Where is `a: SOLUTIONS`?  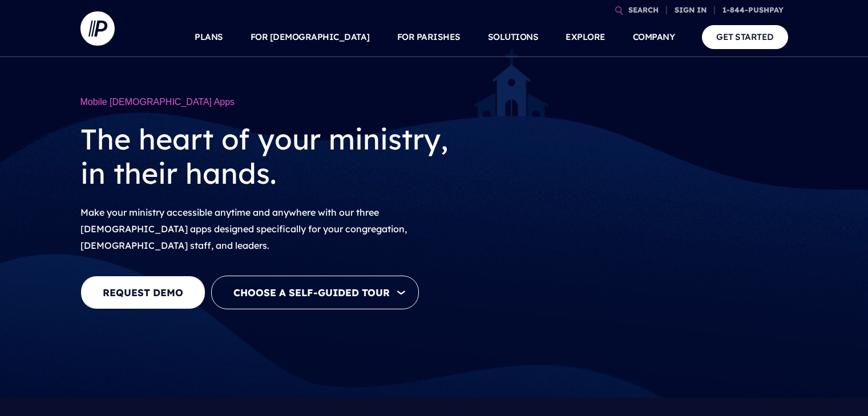 a: SOLUTIONS is located at coordinates (513, 37).